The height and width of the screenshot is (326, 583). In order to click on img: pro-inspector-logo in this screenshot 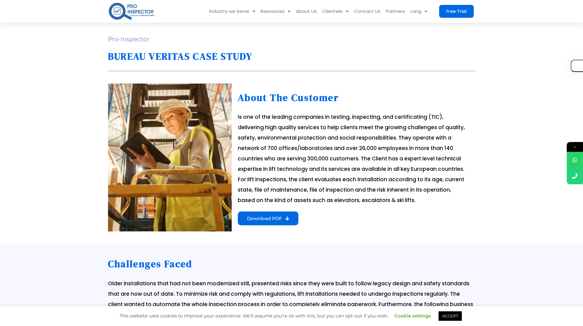, I will do `click(131, 11)`.